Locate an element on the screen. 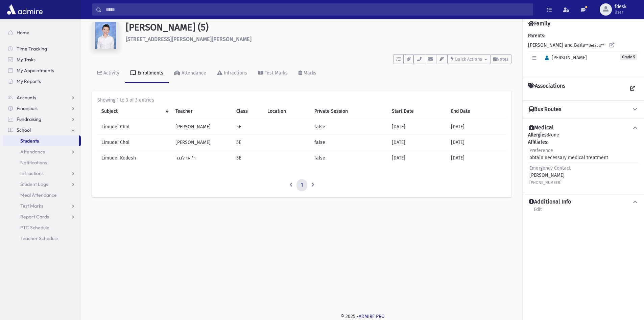 The image size is (644, 320). a: Meal Attendance is located at coordinates (42, 195).